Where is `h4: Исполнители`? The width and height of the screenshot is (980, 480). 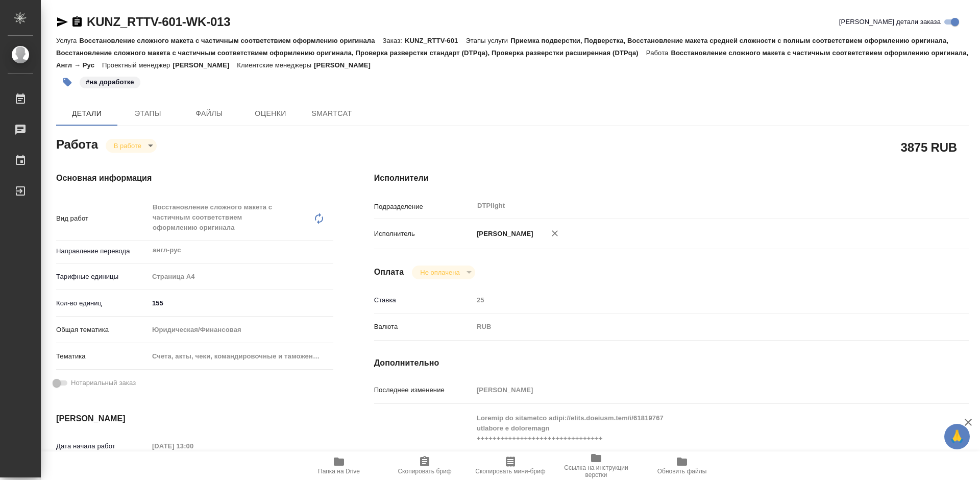 h4: Исполнители is located at coordinates (671, 178).